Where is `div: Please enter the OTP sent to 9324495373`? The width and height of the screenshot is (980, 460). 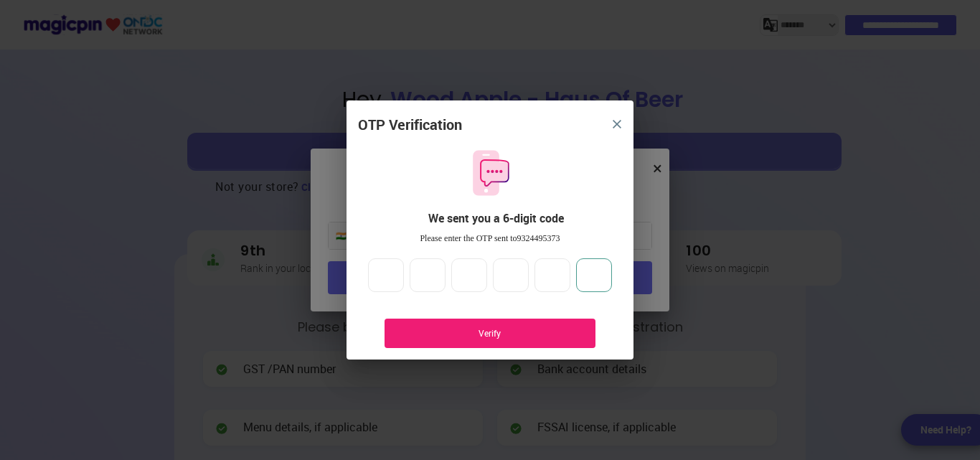
div: Please enter the OTP sent to 9324495373 is located at coordinates (490, 238).